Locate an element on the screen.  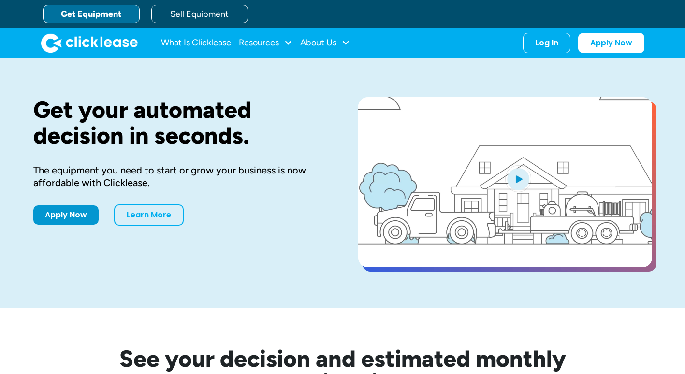
img: Blue play button logo on a light blue circular background is located at coordinates (518, 179).